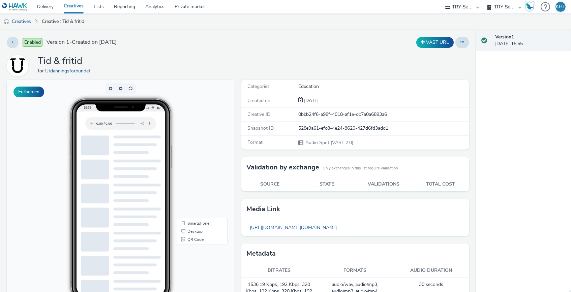 This screenshot has height=292, width=571. Describe the element at coordinates (7, 22) in the screenshot. I see `img: audio` at that location.